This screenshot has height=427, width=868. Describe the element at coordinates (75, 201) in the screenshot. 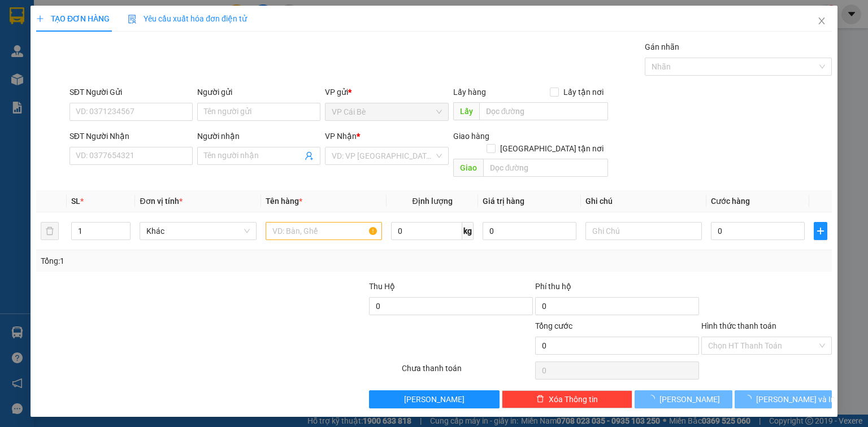

I see `span: SL` at that location.